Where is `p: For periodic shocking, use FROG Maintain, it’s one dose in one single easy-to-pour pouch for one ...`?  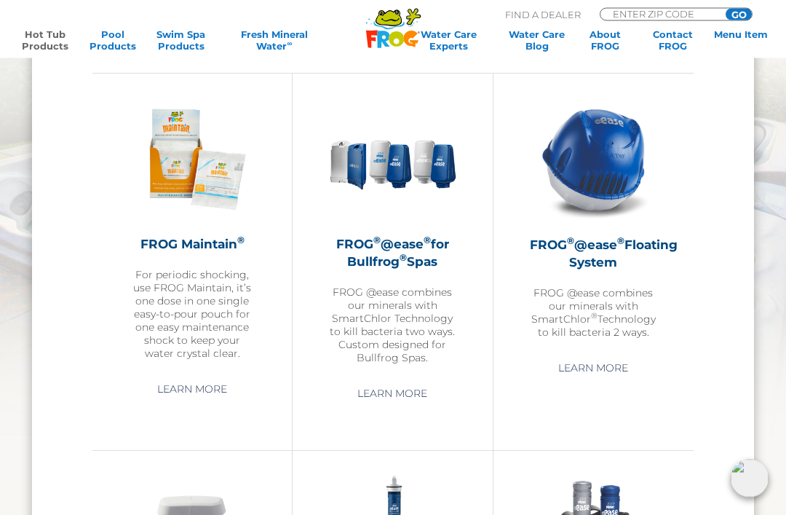 p: For periodic shocking, use FROG Maintain, it’s one dose in one single easy-to-pour pouch for one ... is located at coordinates (192, 315).